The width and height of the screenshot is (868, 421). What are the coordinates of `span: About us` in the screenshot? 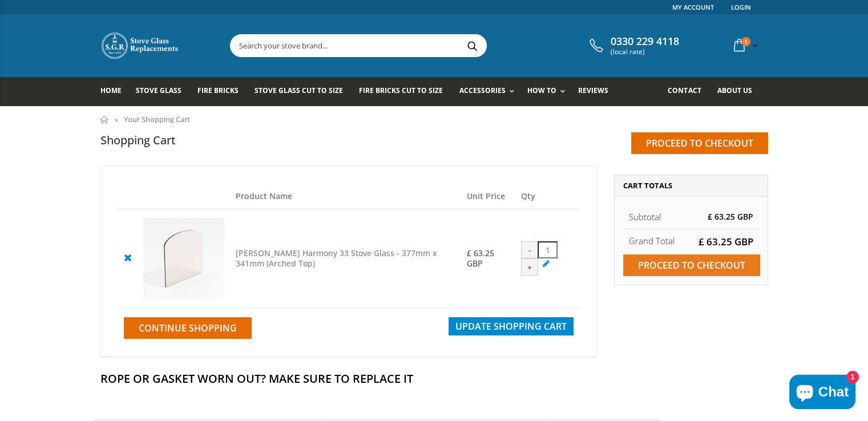 It's located at (734, 90).